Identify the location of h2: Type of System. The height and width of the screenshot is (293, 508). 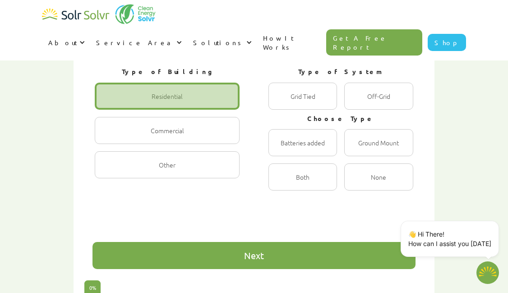
(341, 72).